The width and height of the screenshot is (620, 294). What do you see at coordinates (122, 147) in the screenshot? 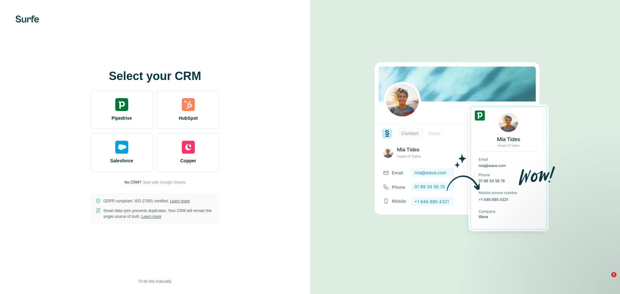
I see `img: salesforce's logo` at bounding box center [122, 147].